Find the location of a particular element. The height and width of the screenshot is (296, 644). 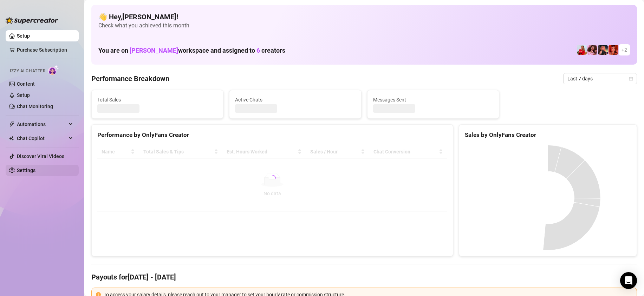

span: Total Sales is located at coordinates (157, 100).